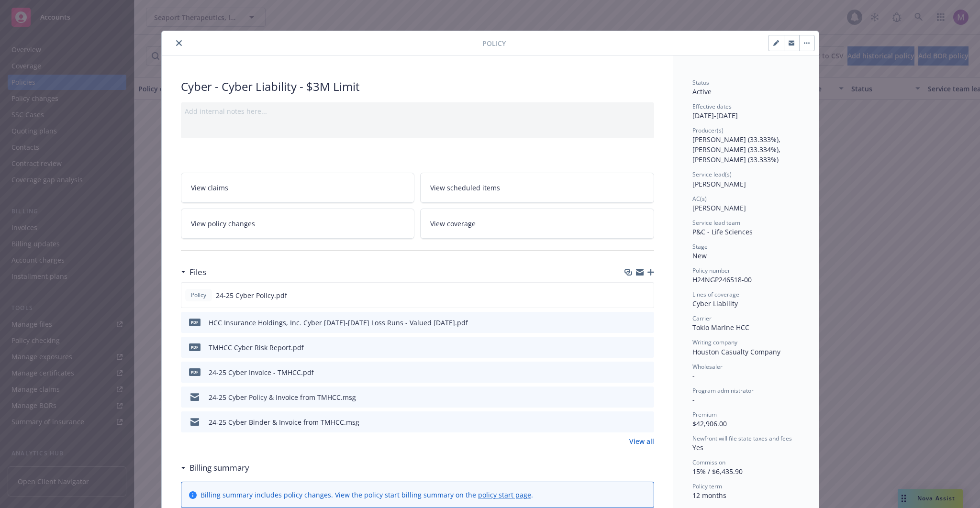  Describe the element at coordinates (716, 222) in the screenshot. I see `span: Service lead team` at that location.